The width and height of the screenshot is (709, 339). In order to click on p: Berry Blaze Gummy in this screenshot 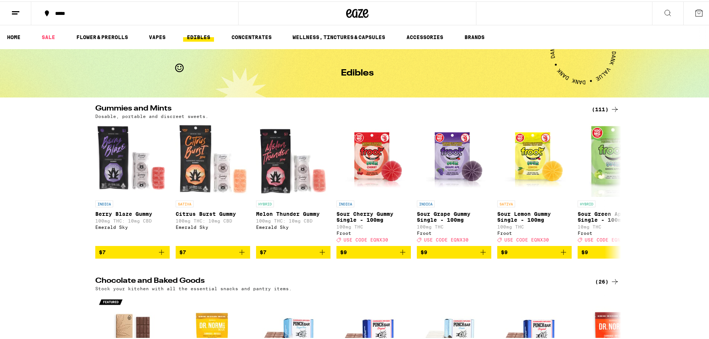, I will do `click(133, 213)`.